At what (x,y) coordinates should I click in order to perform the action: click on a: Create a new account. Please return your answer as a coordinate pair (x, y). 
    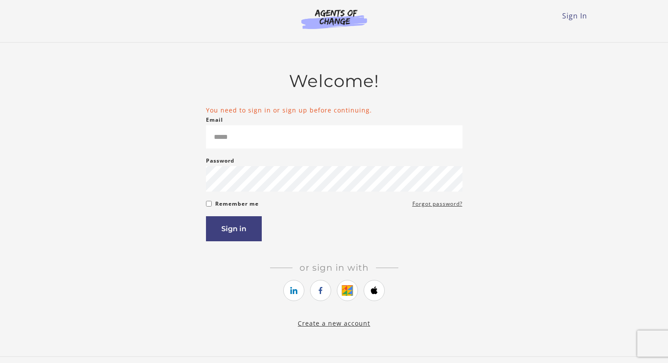
    Looking at the image, I should click on (334, 323).